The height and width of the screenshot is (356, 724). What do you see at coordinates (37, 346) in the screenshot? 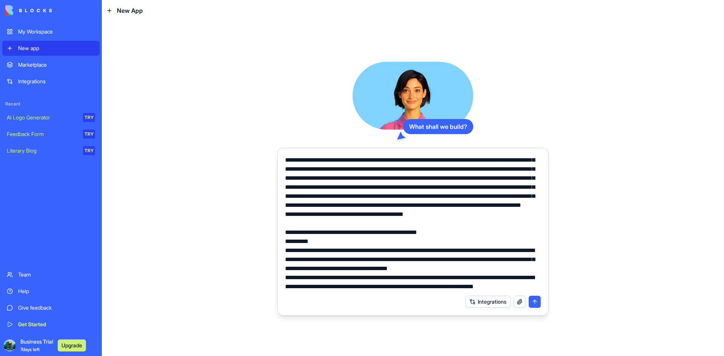
I see `span: Business Trial` at bounding box center [37, 346].